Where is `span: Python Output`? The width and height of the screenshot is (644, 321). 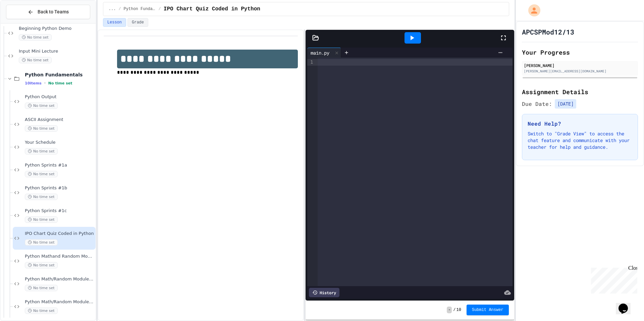 span: Python Output is located at coordinates (59, 97).